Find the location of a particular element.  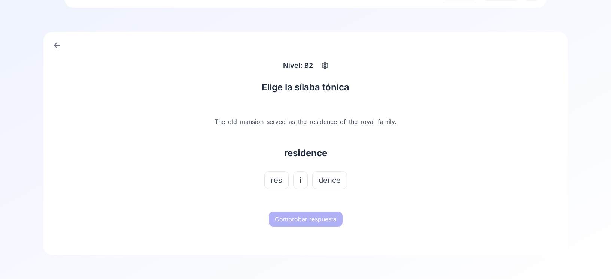

span: mansion is located at coordinates (252, 122).